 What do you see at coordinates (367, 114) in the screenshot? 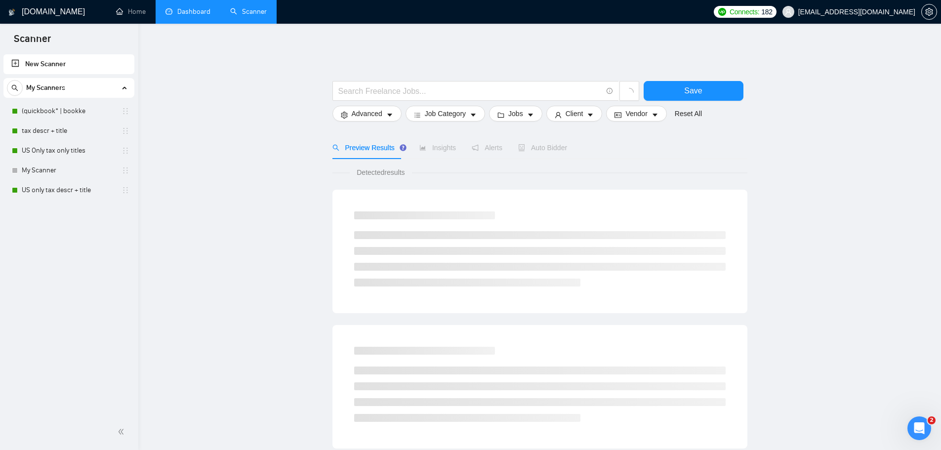
I see `span: Advanced` at bounding box center [367, 114].